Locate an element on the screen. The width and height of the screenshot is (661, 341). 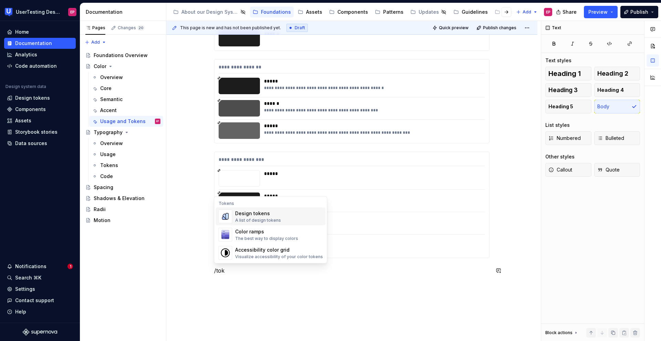
a: Data sources is located at coordinates (40, 144).